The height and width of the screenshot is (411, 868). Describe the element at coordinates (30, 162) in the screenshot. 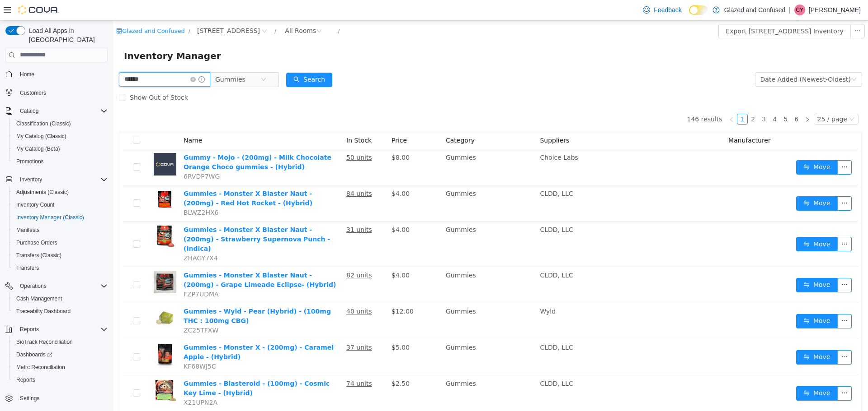

I see `a: Promotions` at that location.